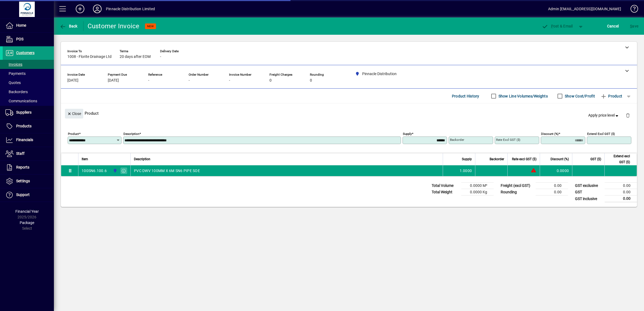 The width and height of the screenshot is (644, 311). I want to click on span: P, so click(552, 26).